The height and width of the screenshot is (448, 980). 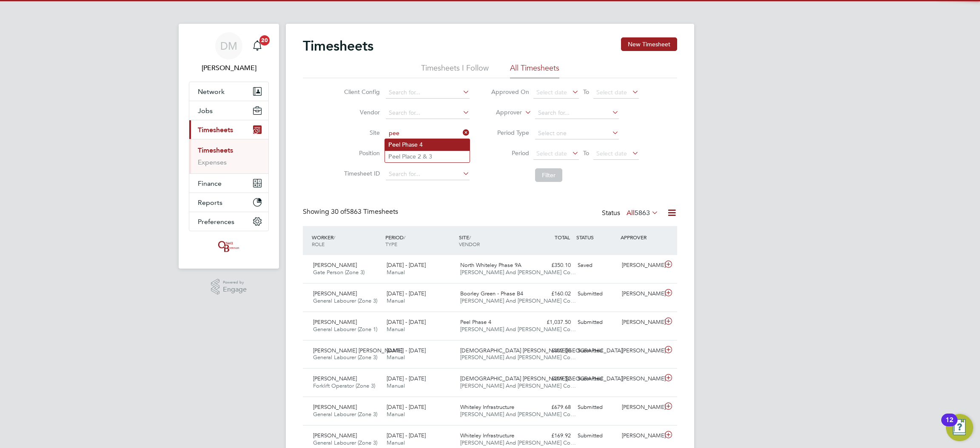 I want to click on div: APPROVER, so click(x=641, y=237).